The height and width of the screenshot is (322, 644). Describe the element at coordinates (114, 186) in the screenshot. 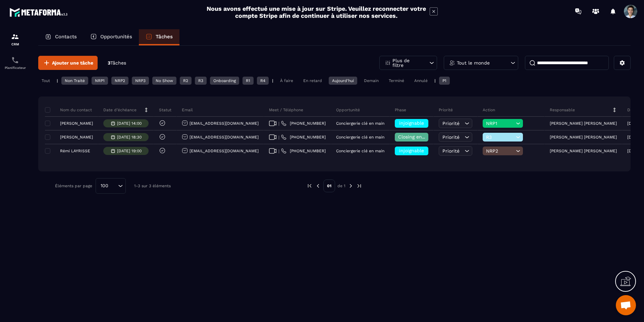

I see `input: Search for option` at that location.